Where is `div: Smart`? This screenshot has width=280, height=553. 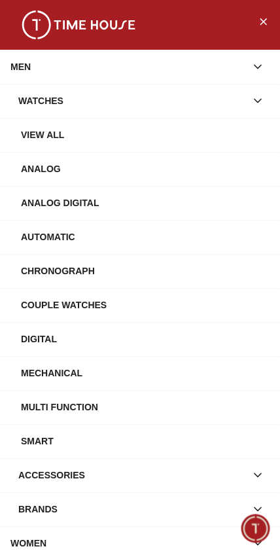
div: Smart is located at coordinates (145, 441).